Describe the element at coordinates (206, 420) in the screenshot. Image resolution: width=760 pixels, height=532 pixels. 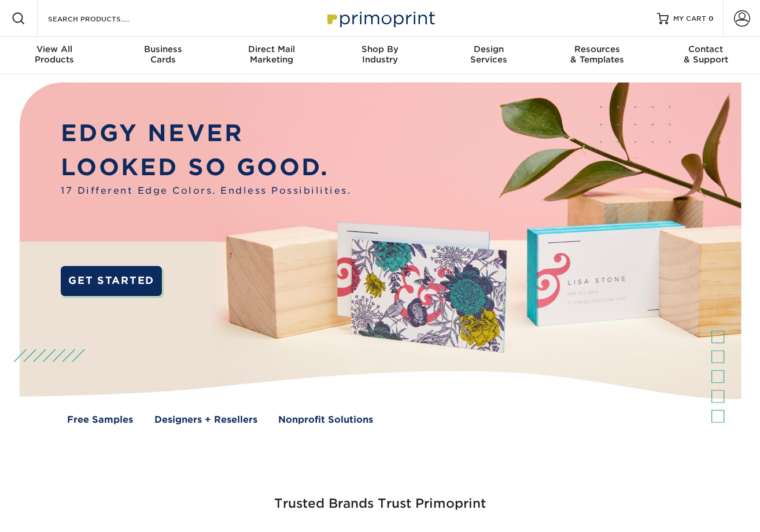
I see `a: Designers + Resellers` at that location.